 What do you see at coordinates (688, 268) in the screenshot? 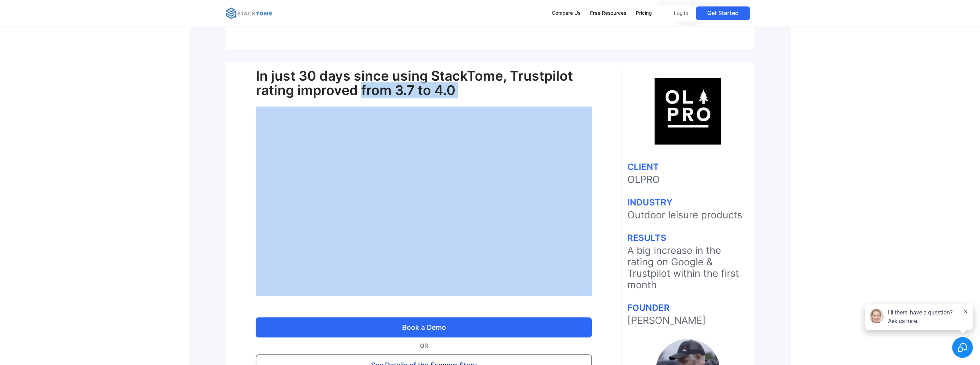
I see `p: A big increase in the rating on Google & Trustpilot within the first month` at bounding box center [688, 268].